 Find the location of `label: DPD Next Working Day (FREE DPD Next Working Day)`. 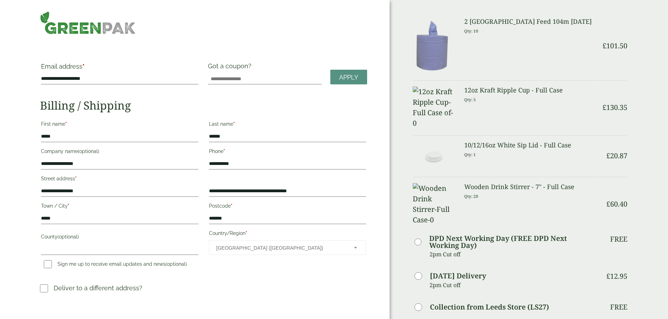

label: DPD Next Working Day (FREE DPD Next Working Day) is located at coordinates (513, 242).